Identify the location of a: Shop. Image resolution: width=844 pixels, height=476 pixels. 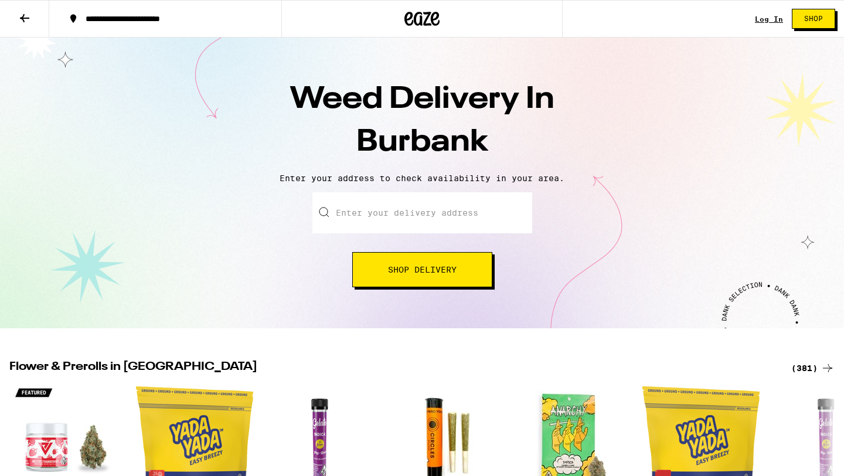
(814, 19).